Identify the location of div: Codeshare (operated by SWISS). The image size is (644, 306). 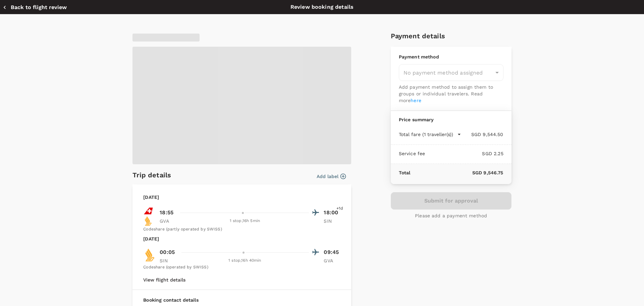
(242, 267).